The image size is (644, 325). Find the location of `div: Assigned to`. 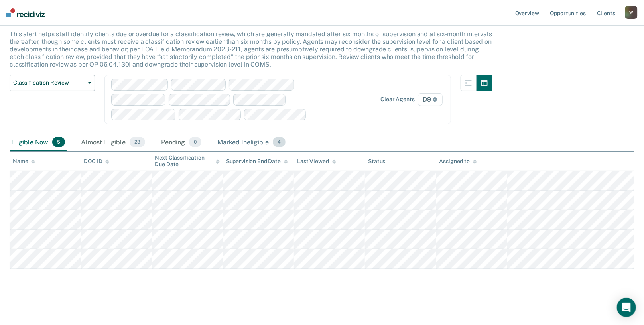

div: Assigned to is located at coordinates (458, 161).